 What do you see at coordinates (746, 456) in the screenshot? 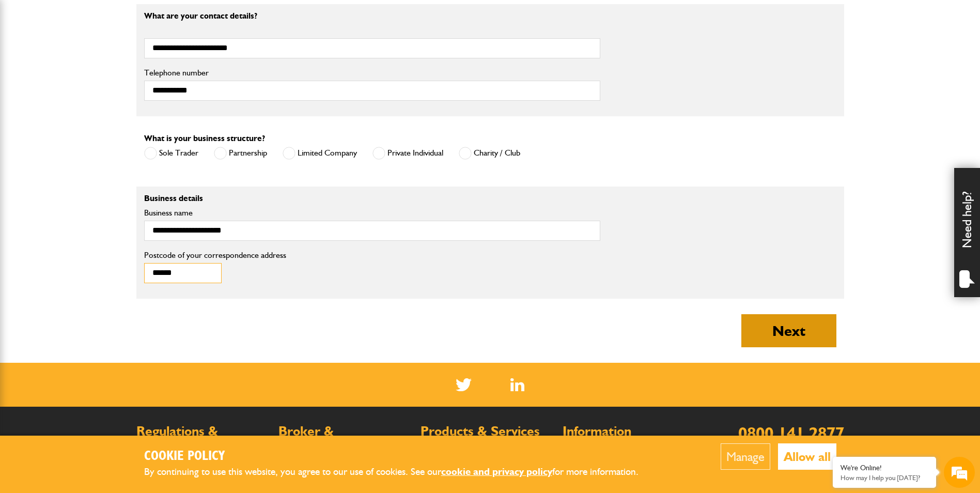
I see `button: Manage` at bounding box center [746, 456].